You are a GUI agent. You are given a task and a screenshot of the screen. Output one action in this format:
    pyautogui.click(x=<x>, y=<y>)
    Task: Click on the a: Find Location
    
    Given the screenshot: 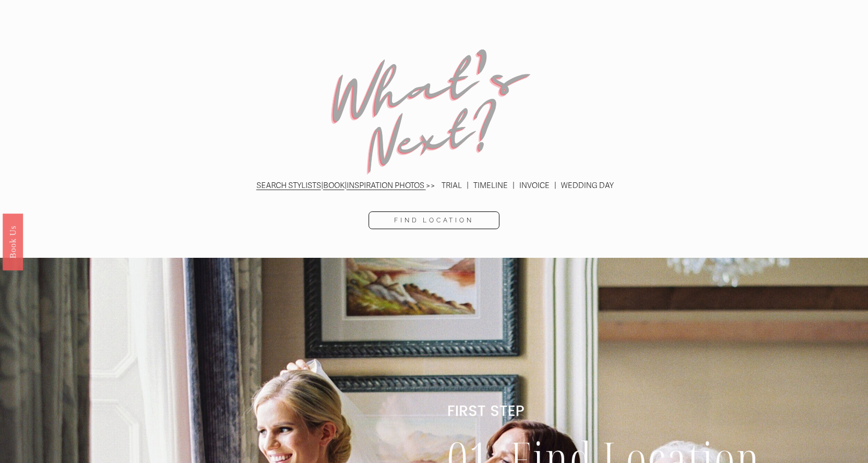 What is the action you would take?
    pyautogui.click(x=434, y=220)
    